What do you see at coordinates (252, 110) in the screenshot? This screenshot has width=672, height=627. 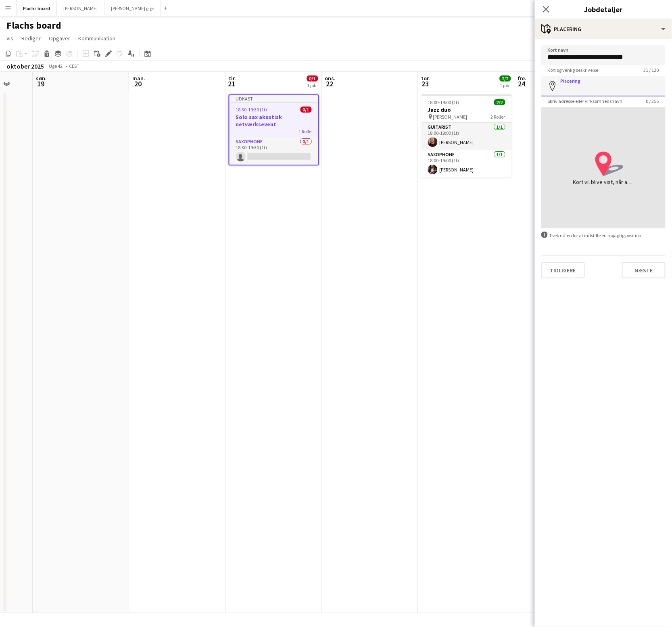 I see `span: 18:30-19:30 (1t)` at bounding box center [252, 110].